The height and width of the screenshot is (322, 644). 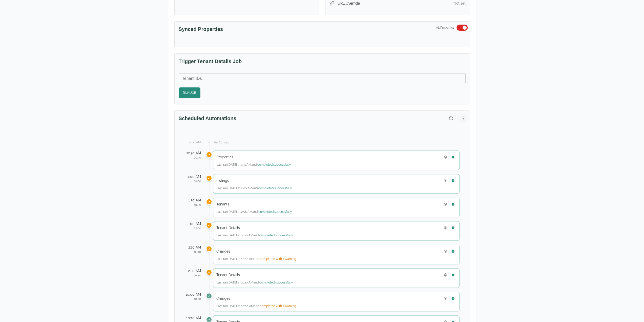 What do you see at coordinates (462, 28) in the screenshot?
I see `button: Switch to select specific properties` at bounding box center [462, 28].